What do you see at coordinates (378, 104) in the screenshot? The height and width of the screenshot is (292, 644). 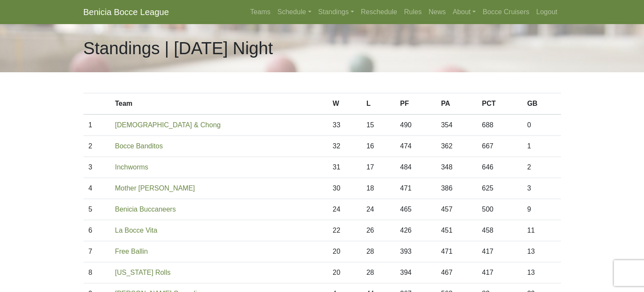 I see `th: L` at bounding box center [378, 104].